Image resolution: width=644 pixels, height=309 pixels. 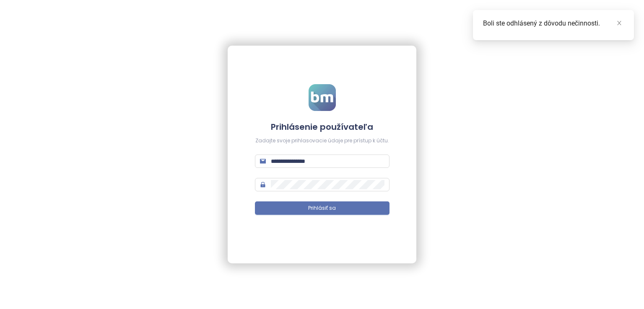 What do you see at coordinates (322, 208) in the screenshot?
I see `button: Prihlásiť sa` at bounding box center [322, 208].